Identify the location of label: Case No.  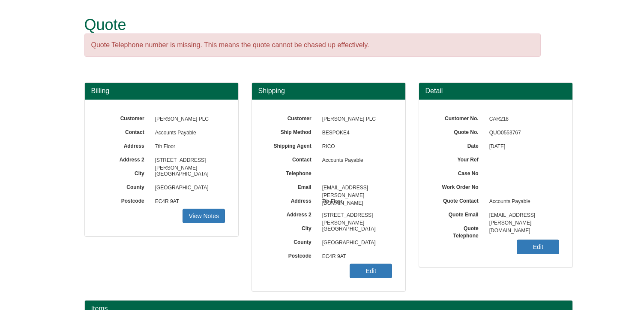
(459, 172).